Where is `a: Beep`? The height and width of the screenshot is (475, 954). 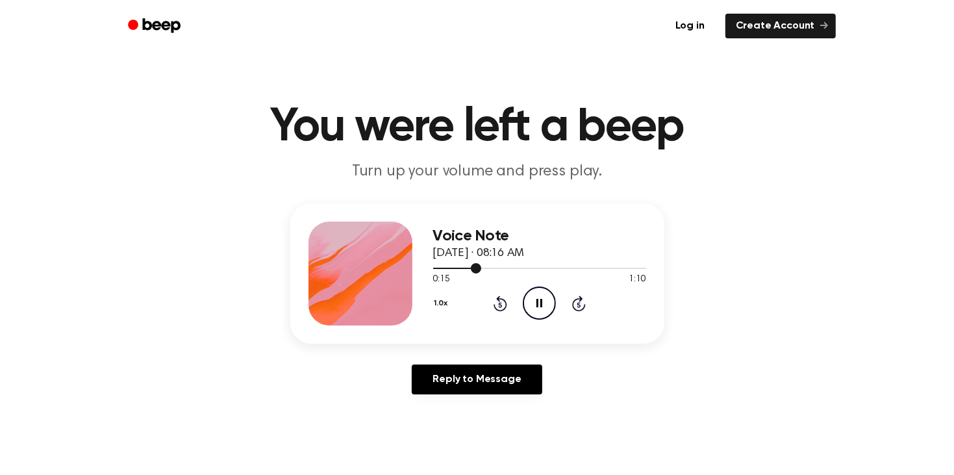 a: Beep is located at coordinates (155, 26).